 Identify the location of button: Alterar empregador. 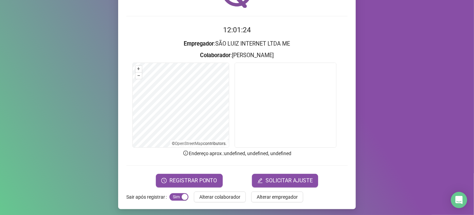
(277, 197).